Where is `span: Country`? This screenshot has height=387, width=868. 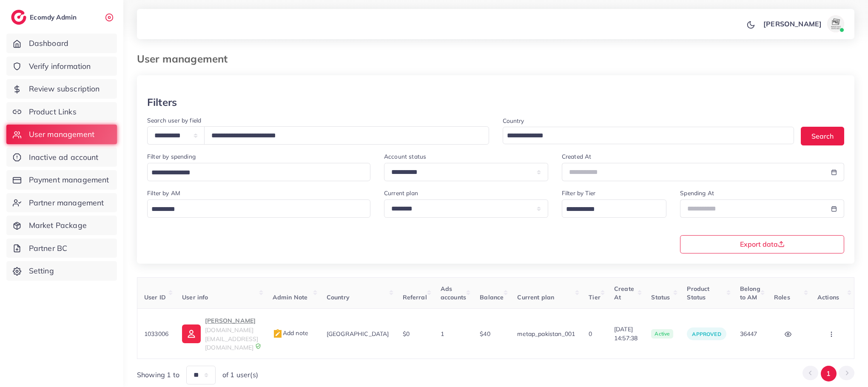 span: Country is located at coordinates (338, 297).